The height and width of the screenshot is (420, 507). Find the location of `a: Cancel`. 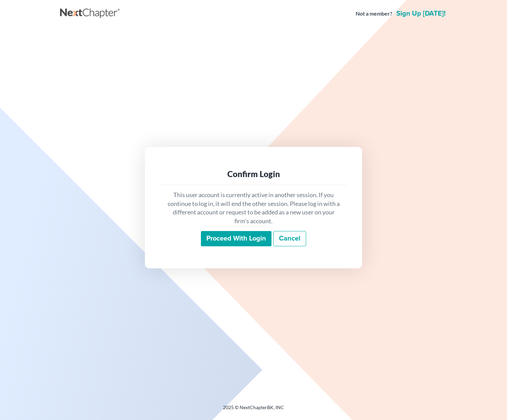

a: Cancel is located at coordinates (290, 239).